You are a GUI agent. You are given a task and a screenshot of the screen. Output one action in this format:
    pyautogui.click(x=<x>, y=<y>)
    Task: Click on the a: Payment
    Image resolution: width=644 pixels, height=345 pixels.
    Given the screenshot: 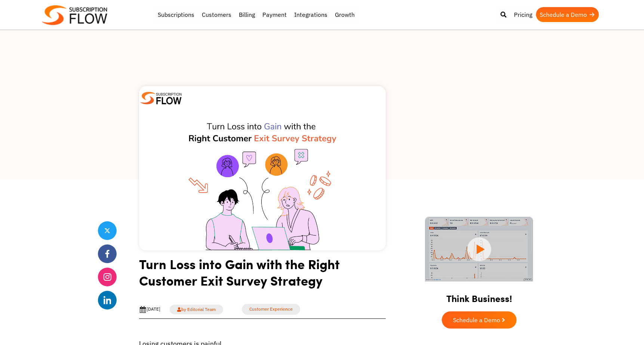 What is the action you would take?
    pyautogui.click(x=274, y=14)
    